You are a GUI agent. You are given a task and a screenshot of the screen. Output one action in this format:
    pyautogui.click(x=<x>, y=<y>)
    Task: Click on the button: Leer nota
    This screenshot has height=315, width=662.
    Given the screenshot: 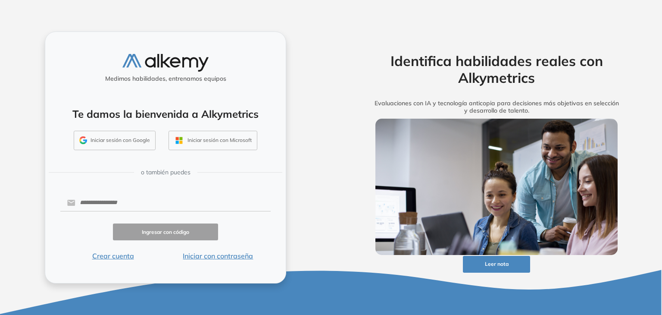 What is the action you would take?
    pyautogui.click(x=497, y=264)
    